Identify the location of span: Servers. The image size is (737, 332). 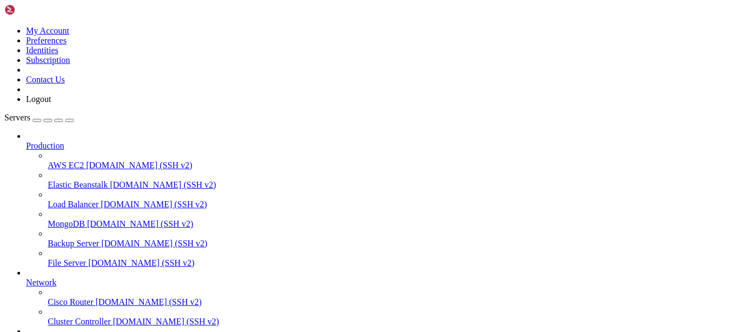
(17, 117).